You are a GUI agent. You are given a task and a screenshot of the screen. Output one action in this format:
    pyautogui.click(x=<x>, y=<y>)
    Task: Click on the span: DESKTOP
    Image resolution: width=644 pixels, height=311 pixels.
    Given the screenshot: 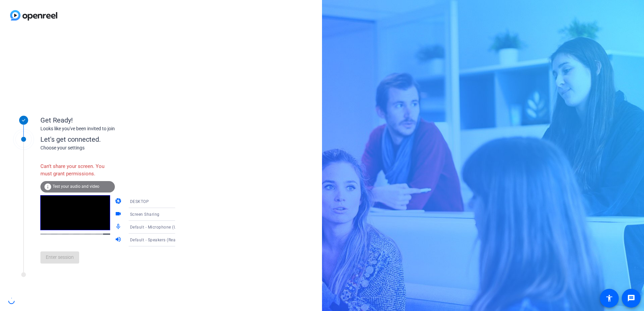 What is the action you would take?
    pyautogui.click(x=140, y=201)
    